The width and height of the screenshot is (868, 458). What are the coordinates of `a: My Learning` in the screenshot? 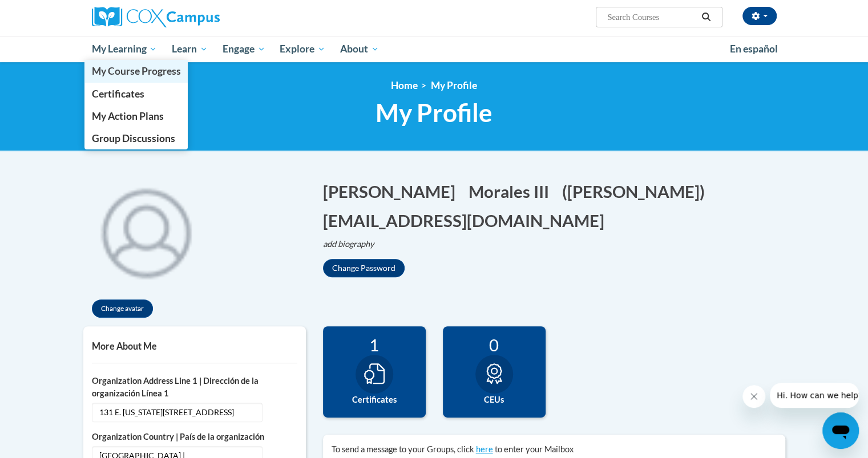 It's located at (124, 49).